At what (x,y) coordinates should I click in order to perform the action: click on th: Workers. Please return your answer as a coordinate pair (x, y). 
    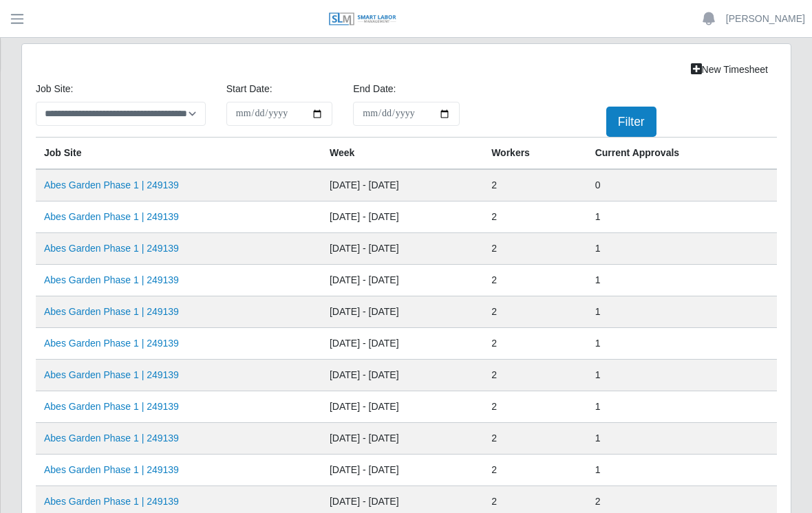
    Looking at the image, I should click on (535, 154).